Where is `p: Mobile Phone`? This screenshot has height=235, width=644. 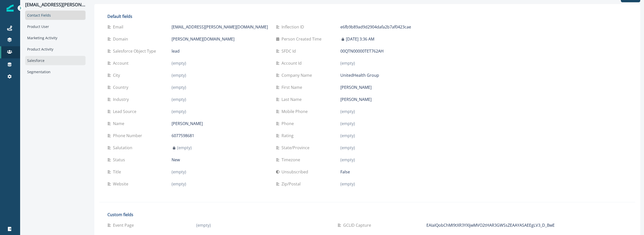 p: Mobile Phone is located at coordinates (296, 111).